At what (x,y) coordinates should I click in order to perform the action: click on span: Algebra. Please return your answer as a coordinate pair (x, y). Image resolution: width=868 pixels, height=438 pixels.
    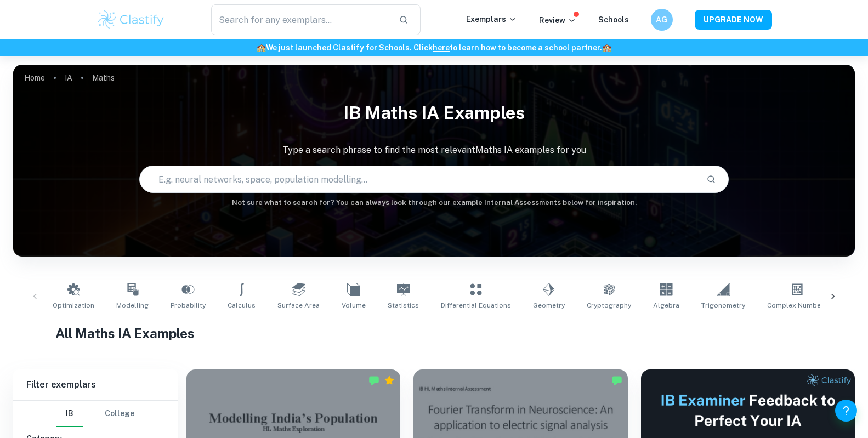
    Looking at the image, I should click on (666, 306).